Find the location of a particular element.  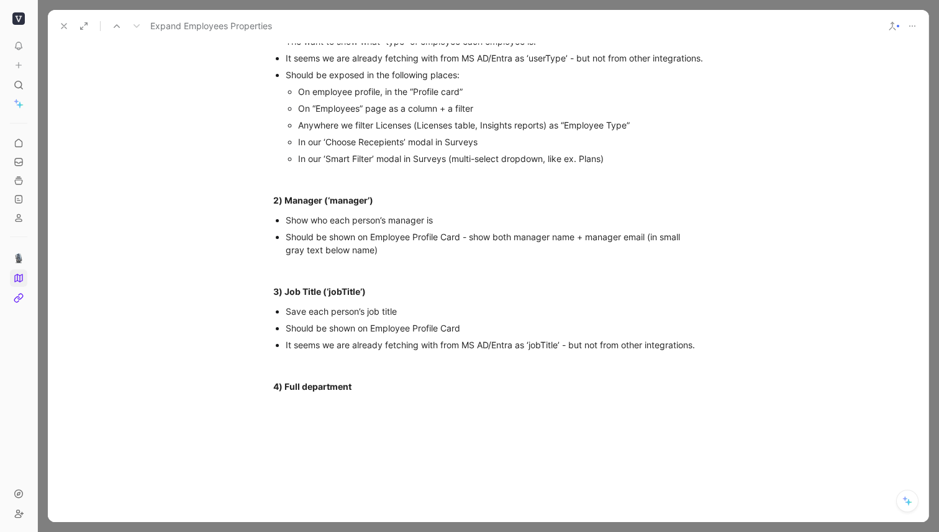

div: In our ‘Smart Filter’ modal in Surveys (multi-select dropdown, like ex. Plans) is located at coordinates (501, 158).